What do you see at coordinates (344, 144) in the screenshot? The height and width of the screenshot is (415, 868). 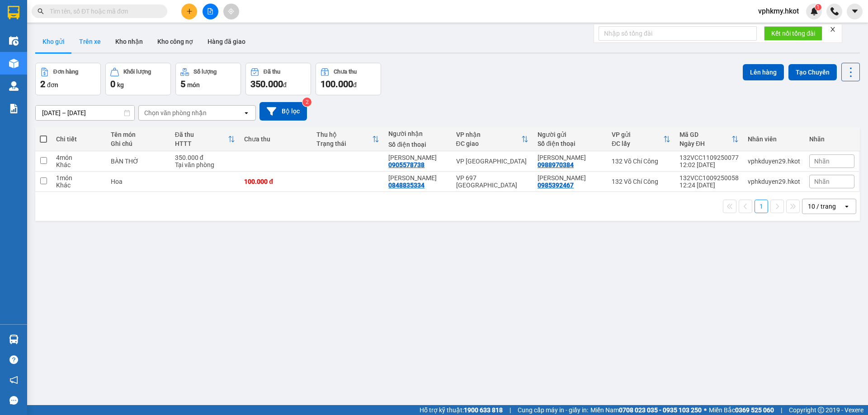 I see `div: Trạng thái` at bounding box center [344, 144].